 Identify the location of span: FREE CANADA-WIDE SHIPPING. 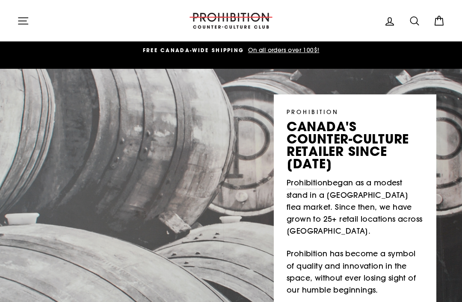
(193, 50).